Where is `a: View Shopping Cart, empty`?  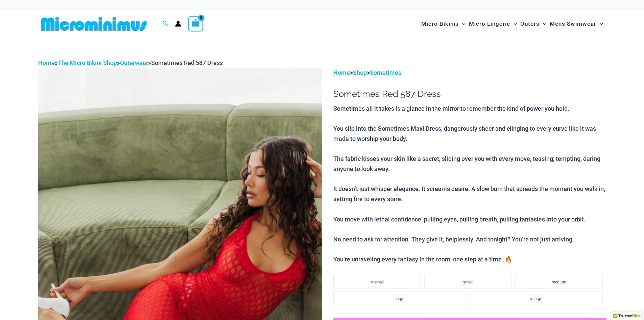
a: View Shopping Cart, empty is located at coordinates (196, 24).